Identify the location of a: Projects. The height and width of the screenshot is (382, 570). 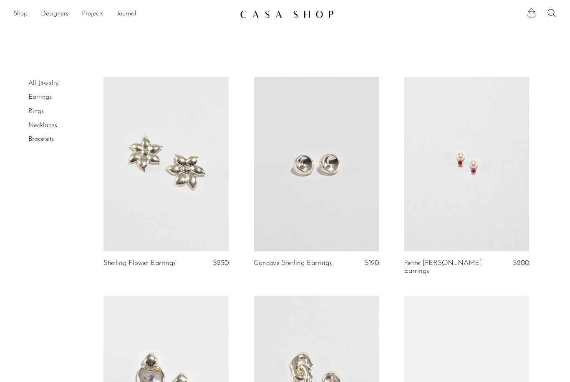
(93, 14).